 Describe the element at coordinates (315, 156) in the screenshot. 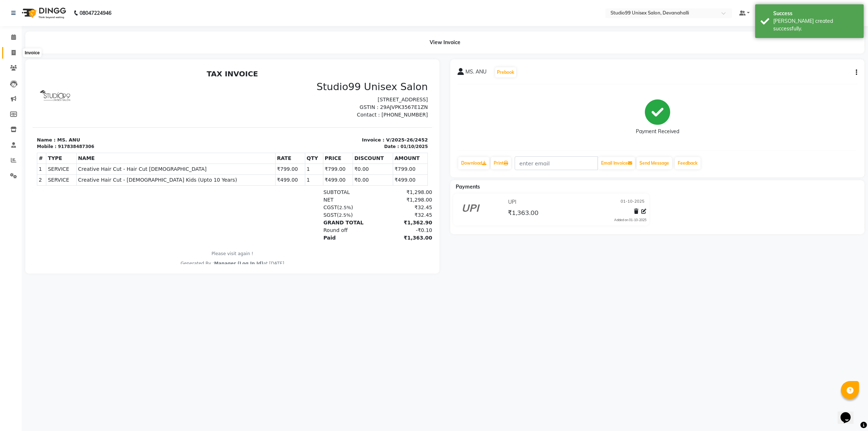

I see `div: GRAND TOTAL` at that location.